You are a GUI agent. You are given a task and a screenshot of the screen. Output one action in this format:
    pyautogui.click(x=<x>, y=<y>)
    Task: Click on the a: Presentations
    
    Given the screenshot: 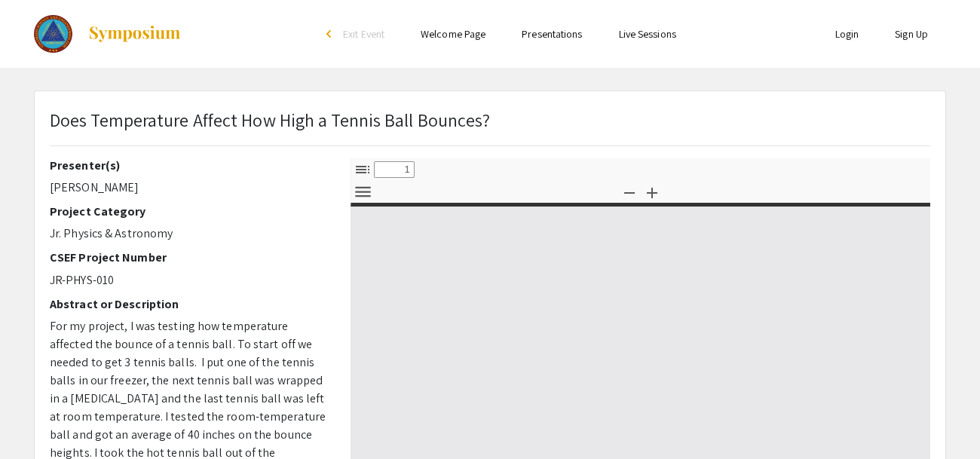 What is the action you would take?
    pyautogui.click(x=552, y=34)
    